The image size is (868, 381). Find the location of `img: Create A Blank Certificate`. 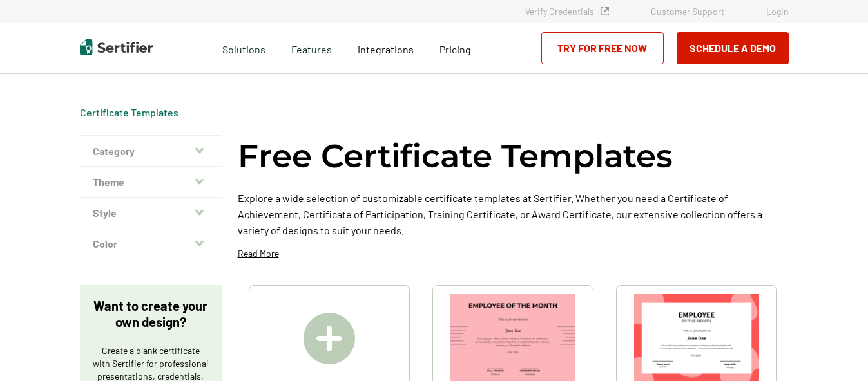

img: Create A Blank Certificate is located at coordinates (329, 338).